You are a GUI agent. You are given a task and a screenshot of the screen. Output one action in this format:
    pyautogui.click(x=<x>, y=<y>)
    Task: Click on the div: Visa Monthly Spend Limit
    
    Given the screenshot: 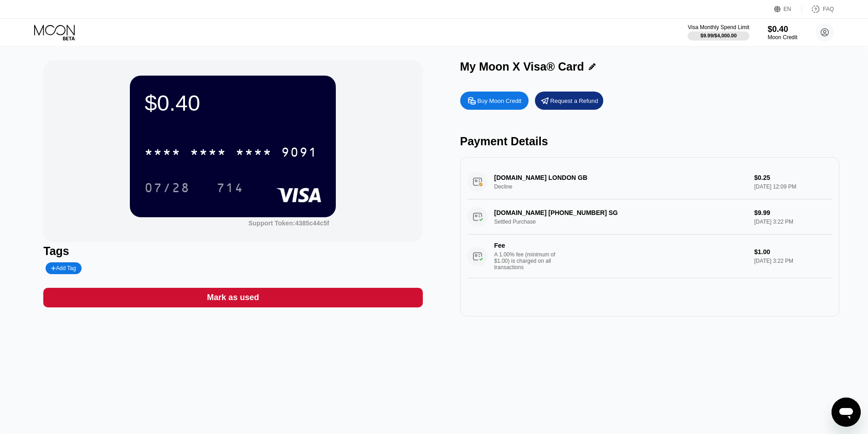 What is the action you would take?
    pyautogui.click(x=718, y=28)
    